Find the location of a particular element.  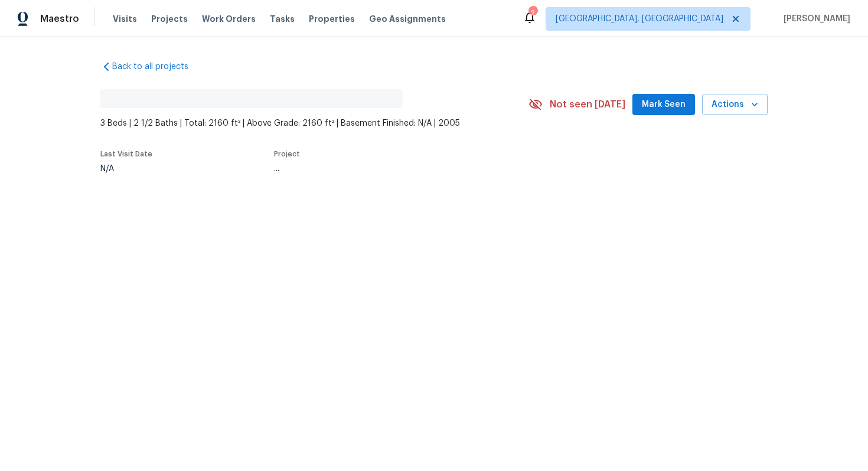

button: Actions is located at coordinates (735, 104).